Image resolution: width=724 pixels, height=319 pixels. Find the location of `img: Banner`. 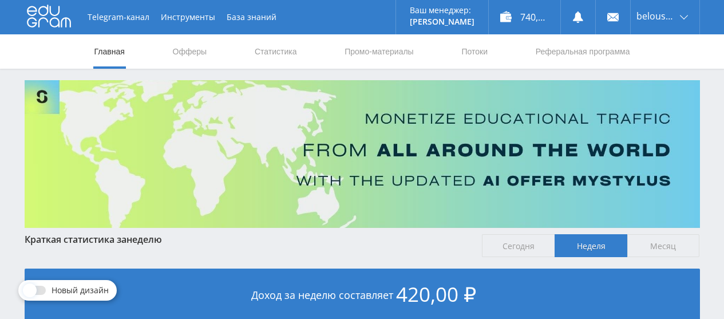

img: Banner is located at coordinates (362, 154).